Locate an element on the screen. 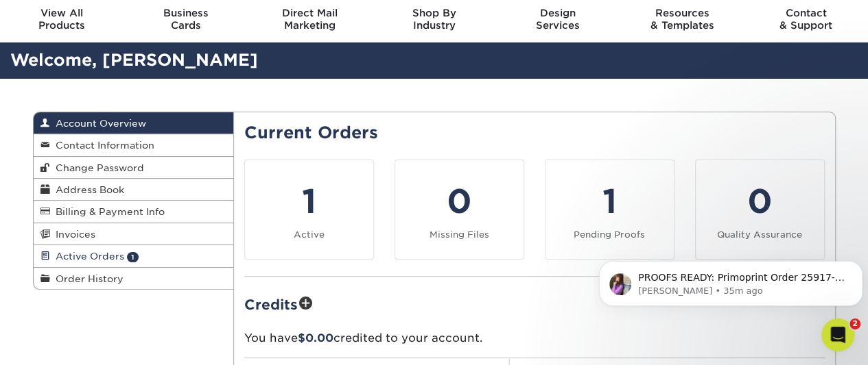  p: Message from Erica, sent 35m ago is located at coordinates (149, 59).